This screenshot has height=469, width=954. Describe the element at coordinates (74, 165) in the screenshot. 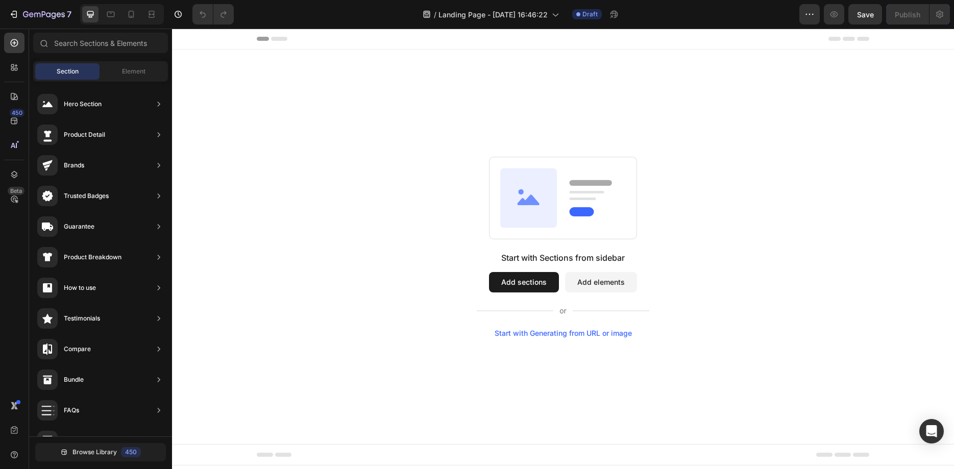

I see `div: Brands` at that location.